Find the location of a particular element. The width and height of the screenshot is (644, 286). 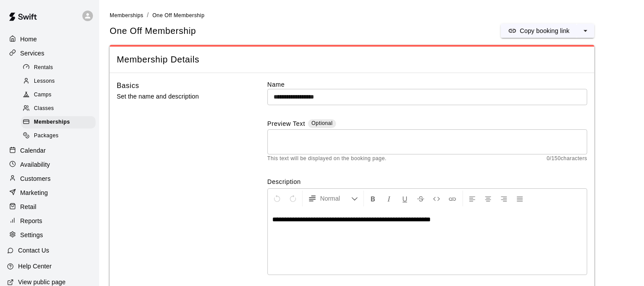

div: Rentals is located at coordinates (58, 68).